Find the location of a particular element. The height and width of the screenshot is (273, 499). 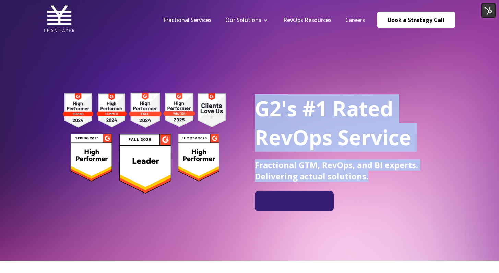

a: Our Solutions is located at coordinates (243, 20).